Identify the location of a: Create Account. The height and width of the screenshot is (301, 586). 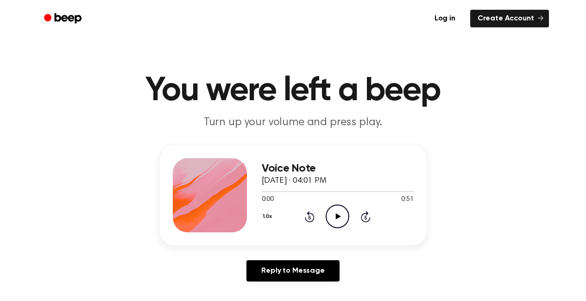
(509, 19).